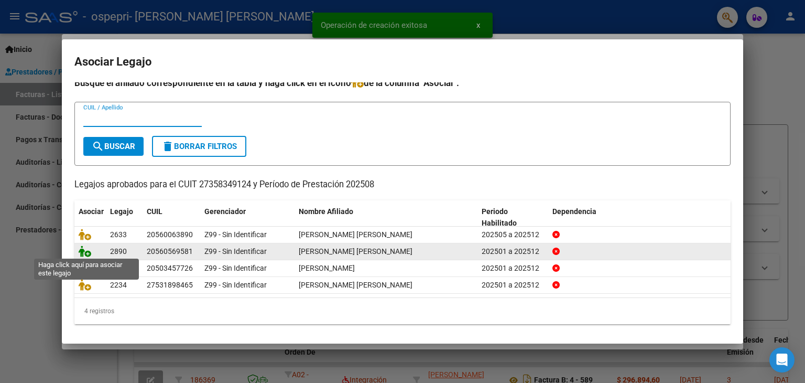 The image size is (805, 383). What do you see at coordinates (225, 211) in the screenshot?
I see `span: Gerenciador` at bounding box center [225, 211].